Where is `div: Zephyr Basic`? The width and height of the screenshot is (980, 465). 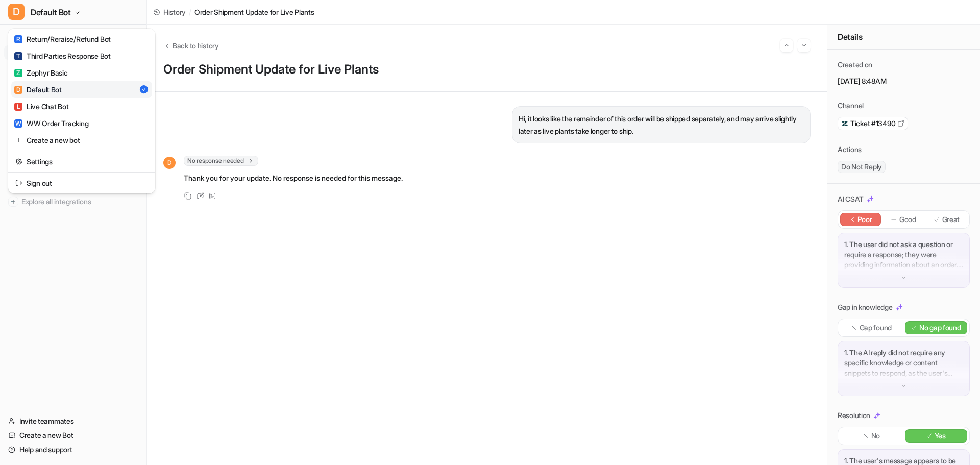
div: Zephyr Basic is located at coordinates (41, 72).